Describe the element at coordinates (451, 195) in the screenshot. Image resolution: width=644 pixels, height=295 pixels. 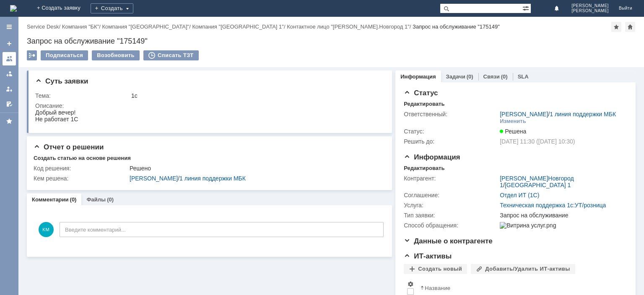
I see `div: Соглашение:` at that location.